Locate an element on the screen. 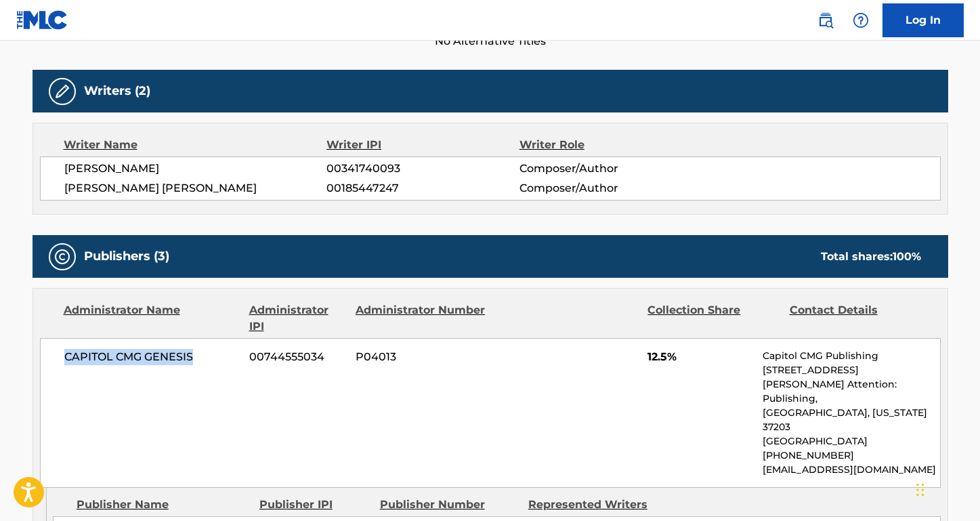  img: Writers is located at coordinates (62, 92).